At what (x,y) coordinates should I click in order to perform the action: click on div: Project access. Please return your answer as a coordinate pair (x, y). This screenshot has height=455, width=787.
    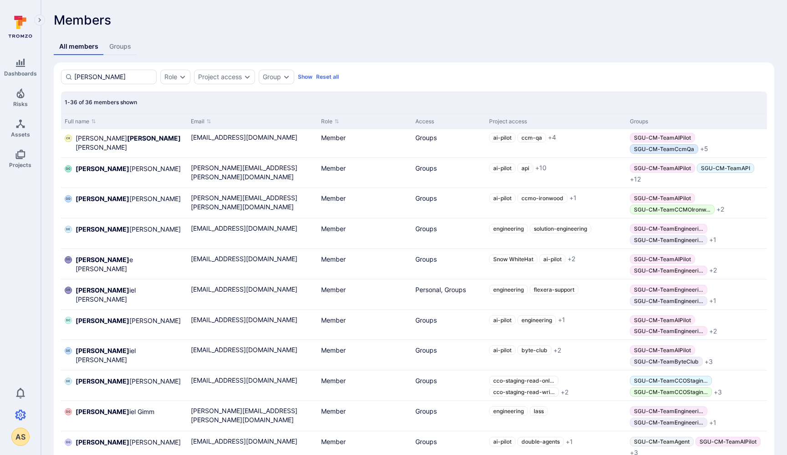
    Looking at the image, I should click on (220, 77).